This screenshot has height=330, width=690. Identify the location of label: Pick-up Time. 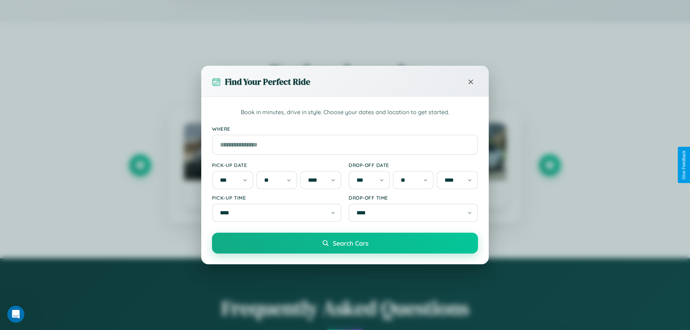
(277, 198).